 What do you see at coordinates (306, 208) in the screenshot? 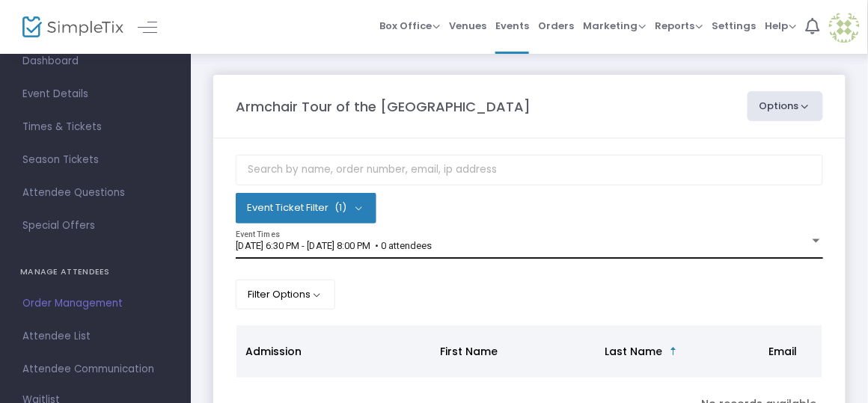
I see `button: Event Ticket Filter(1)` at bounding box center [306, 208].